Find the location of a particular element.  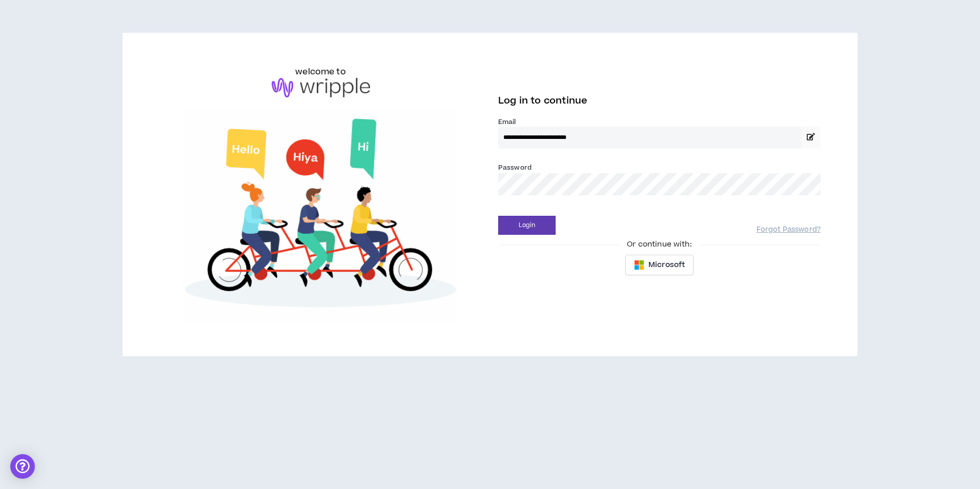

h6: welcome to is located at coordinates (320, 72).